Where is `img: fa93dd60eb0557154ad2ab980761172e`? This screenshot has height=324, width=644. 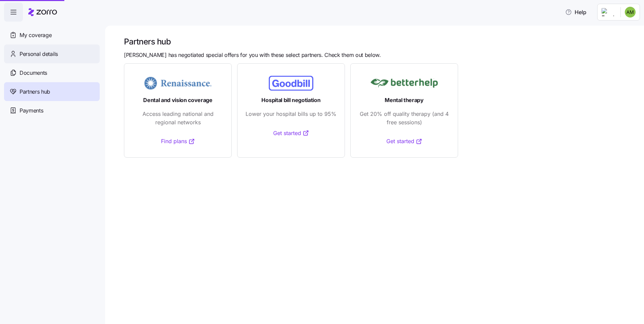
img: fa93dd60eb0557154ad2ab980761172e is located at coordinates (630, 12).